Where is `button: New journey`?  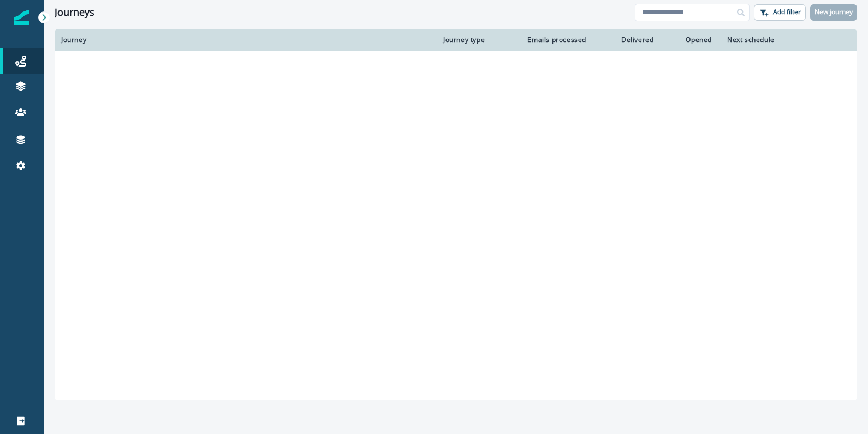
button: New journey is located at coordinates (834, 13).